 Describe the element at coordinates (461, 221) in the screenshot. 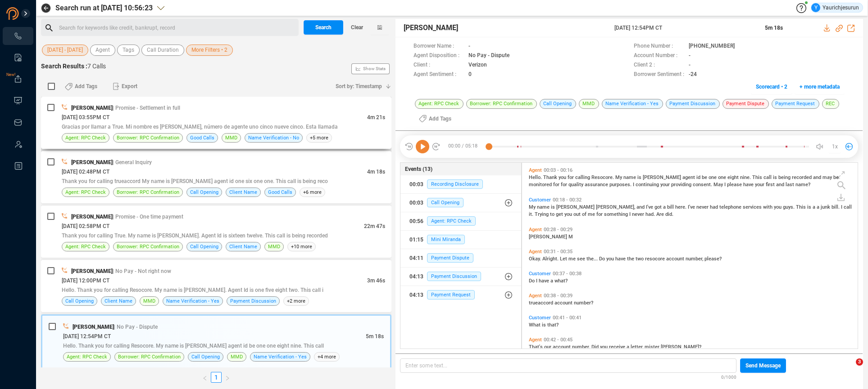

I see `button: 00:56Agent: RPC Check` at that location.